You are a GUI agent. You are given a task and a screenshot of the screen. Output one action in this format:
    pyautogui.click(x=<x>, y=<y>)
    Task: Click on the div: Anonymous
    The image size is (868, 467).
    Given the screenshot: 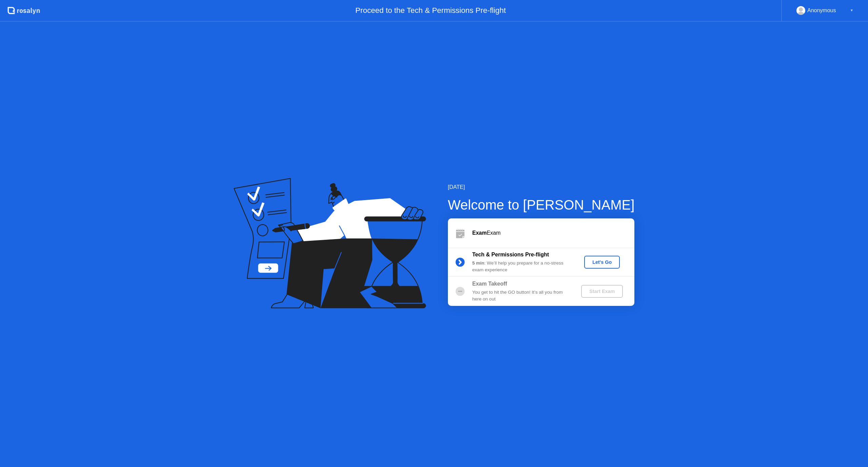 What is the action you would take?
    pyautogui.click(x=821, y=11)
    